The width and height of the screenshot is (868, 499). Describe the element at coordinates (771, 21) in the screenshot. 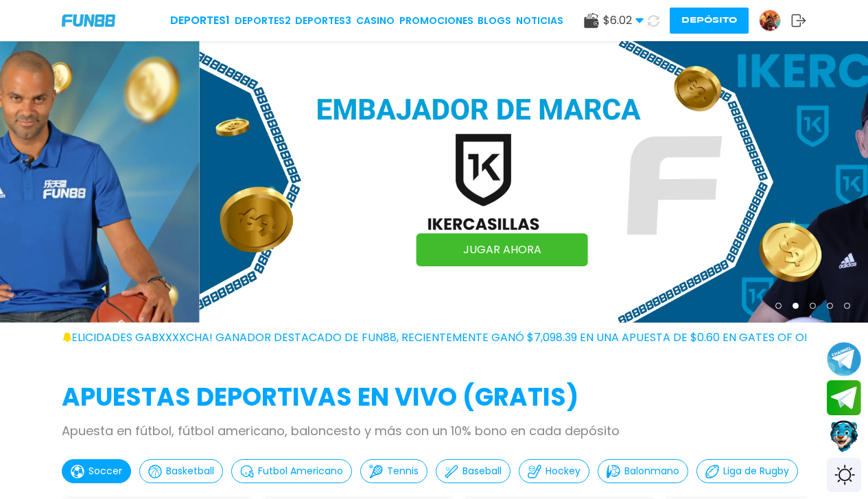

I see `img: Avatar` at that location.